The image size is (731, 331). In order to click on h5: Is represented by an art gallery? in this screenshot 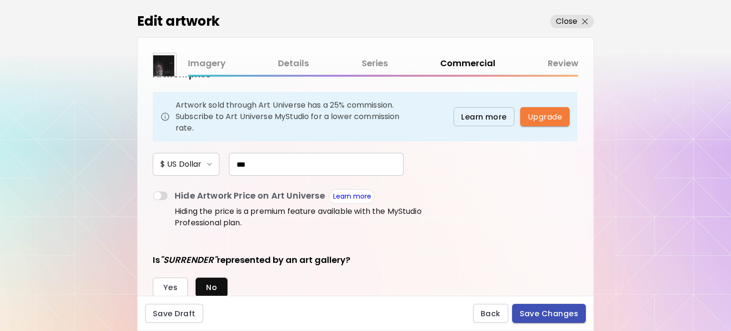, I will do `click(251, 260)`.